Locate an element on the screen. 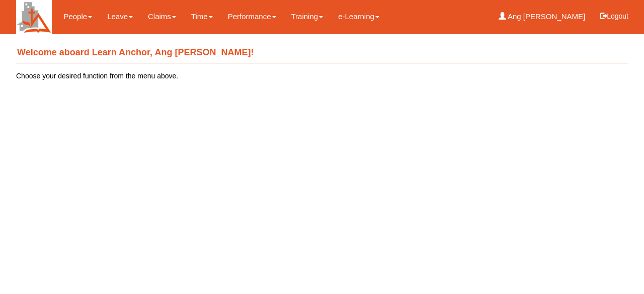 The image size is (644, 294). a: Time is located at coordinates (201, 17).